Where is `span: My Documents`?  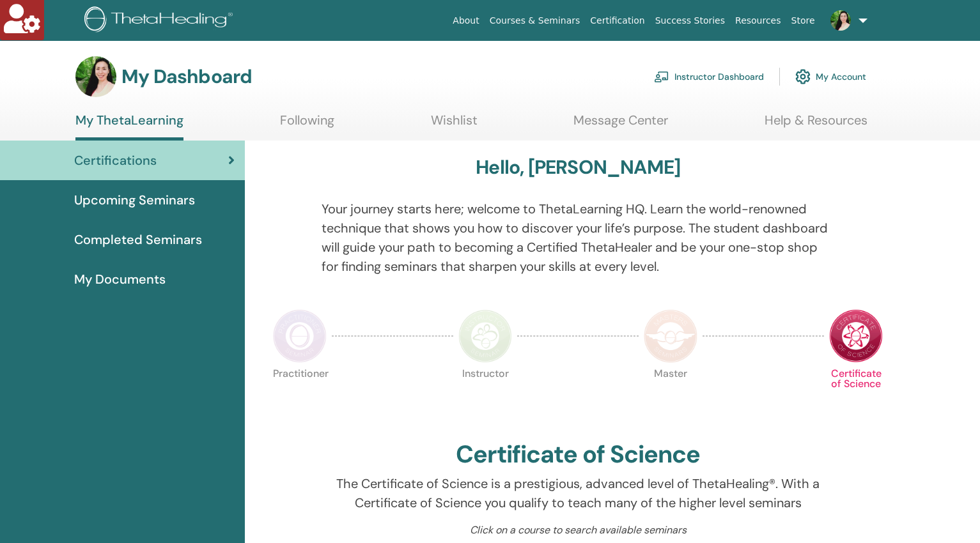 span: My Documents is located at coordinates (120, 279).